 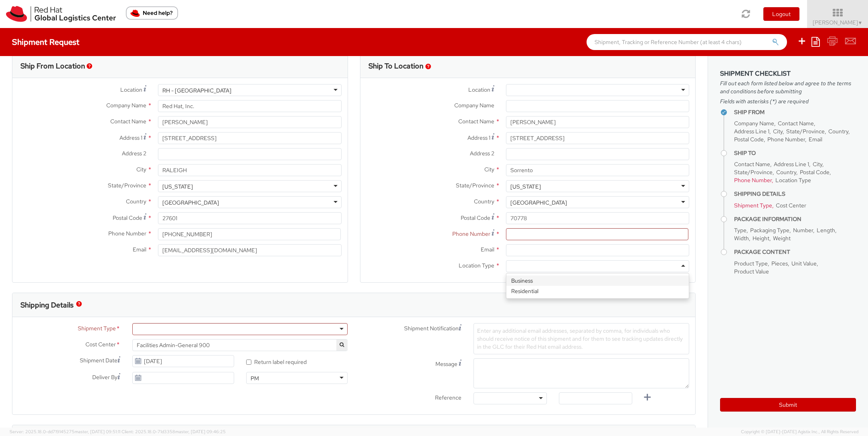 I want to click on button: Submit, so click(x=788, y=405).